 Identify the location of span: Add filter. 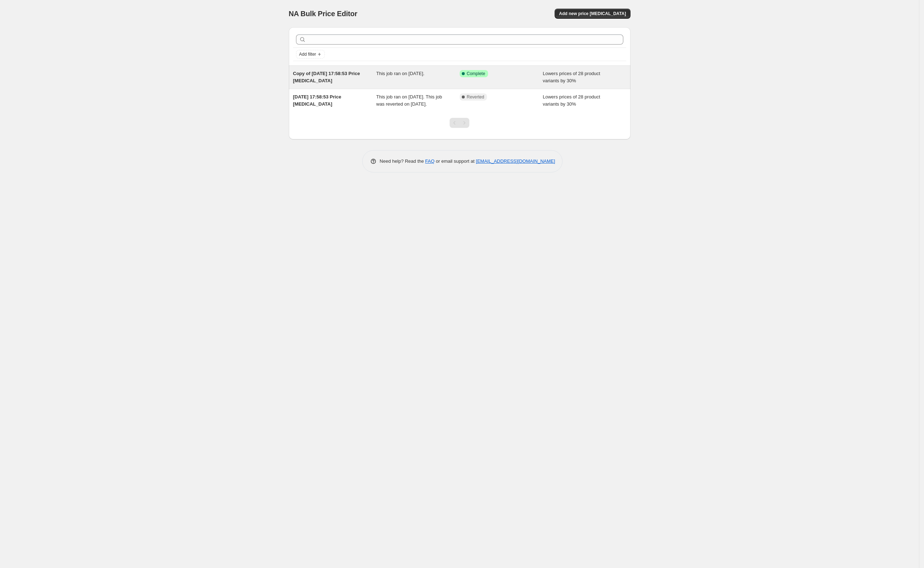
(307, 55).